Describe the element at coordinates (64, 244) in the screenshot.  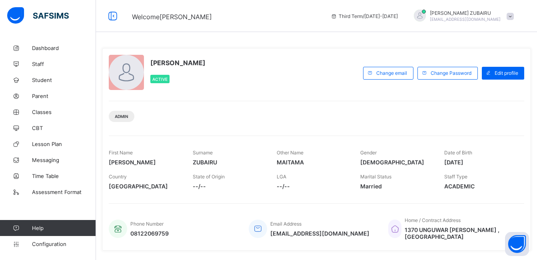
I see `span: Configuration` at that location.